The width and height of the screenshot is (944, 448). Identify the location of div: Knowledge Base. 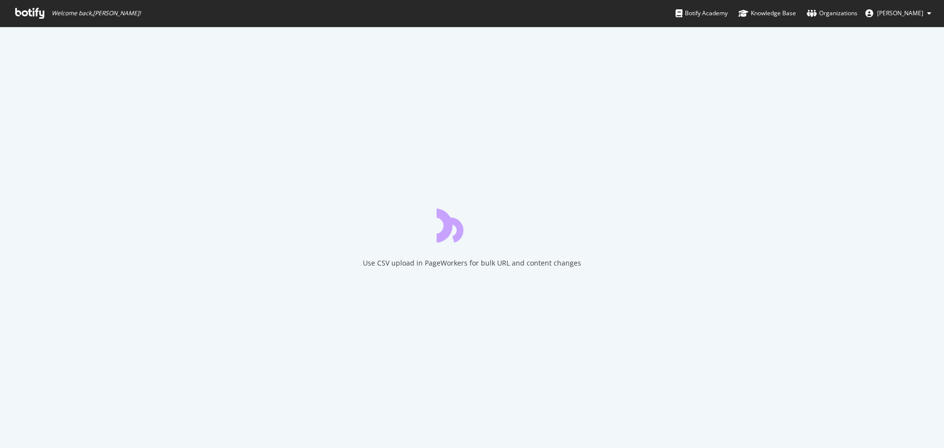
(767, 13).